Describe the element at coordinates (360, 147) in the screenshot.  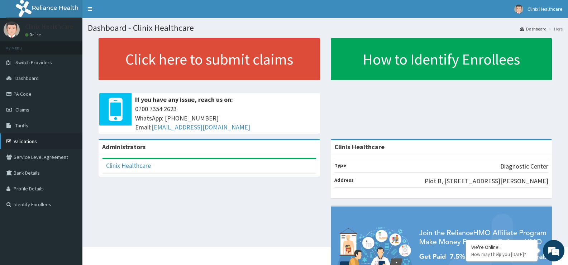
I see `strong: Clinix Healthcare` at that location.